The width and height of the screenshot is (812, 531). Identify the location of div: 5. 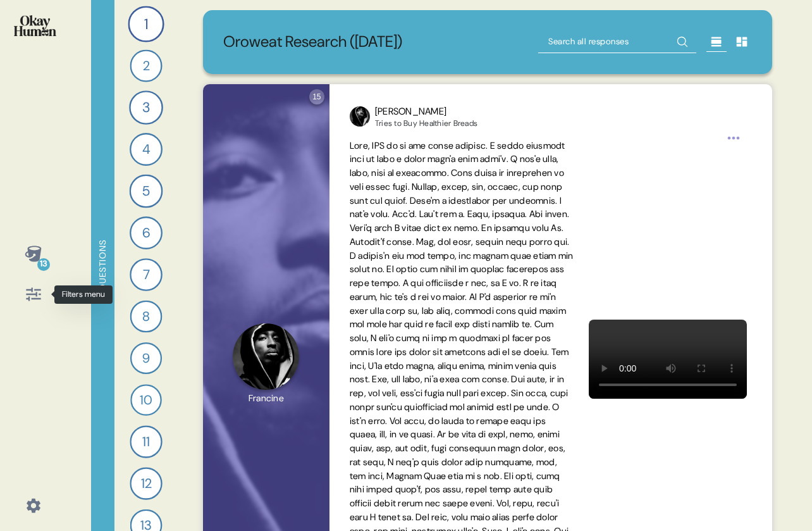
(146, 191).